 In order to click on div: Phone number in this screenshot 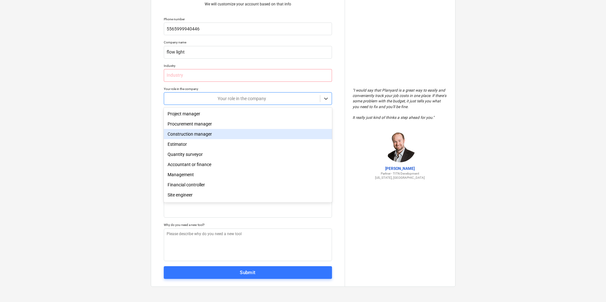, I will do `click(248, 19)`.